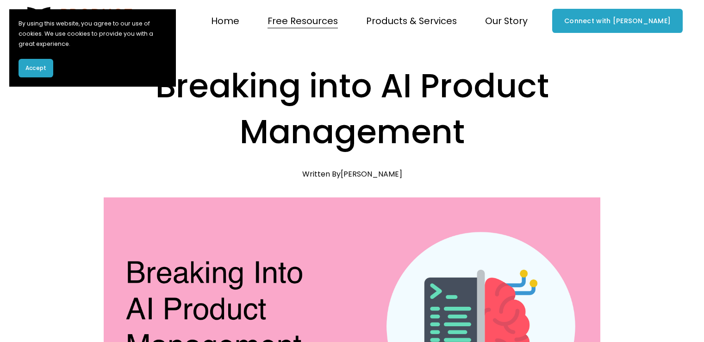 Image resolution: width=704 pixels, height=342 pixels. Describe the element at coordinates (352, 109) in the screenshot. I see `h1: Breaking into AI Product Management` at that location.